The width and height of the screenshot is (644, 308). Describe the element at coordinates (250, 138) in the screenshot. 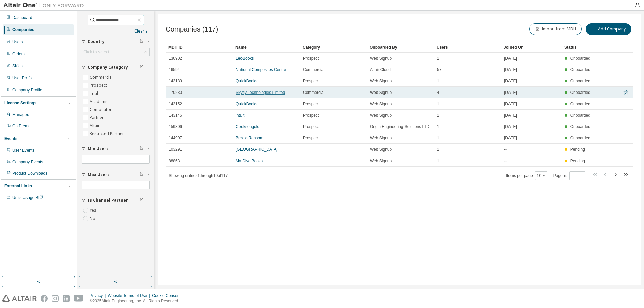

I see `a: BrooksRansom` at that location.